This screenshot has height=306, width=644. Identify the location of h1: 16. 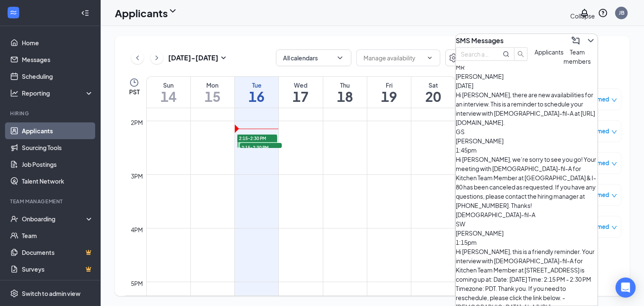
(257, 96).